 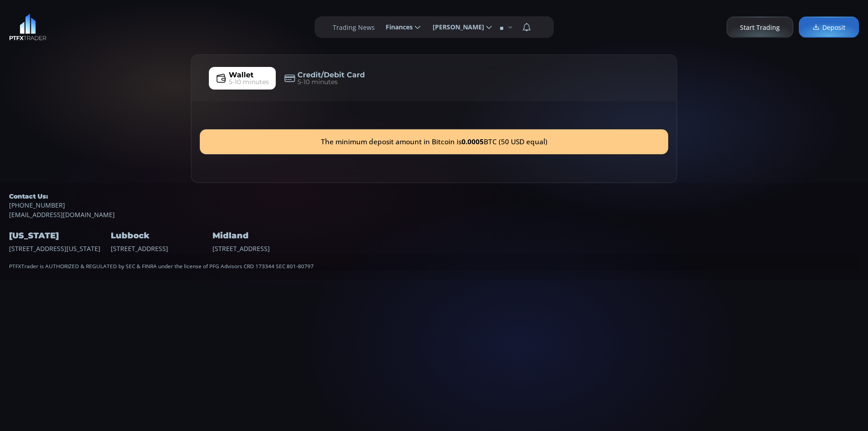 What do you see at coordinates (28, 28) in the screenshot?
I see `a: LOGO` at bounding box center [28, 28].